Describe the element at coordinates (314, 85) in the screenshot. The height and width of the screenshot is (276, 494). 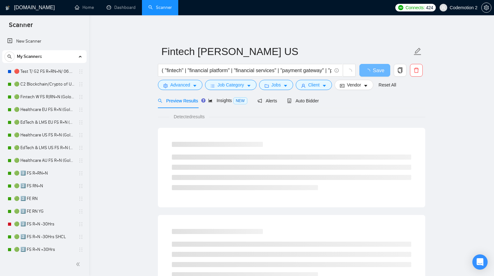
I see `button: userClientcaret-down` at that location.